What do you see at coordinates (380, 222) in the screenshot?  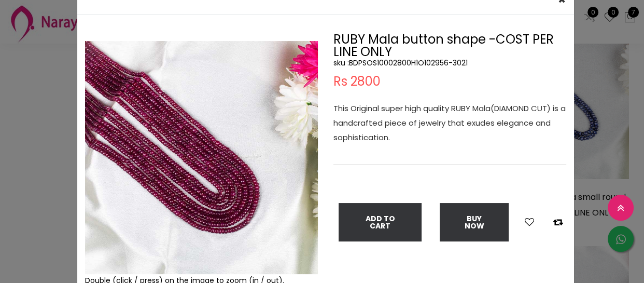 I see `button: Add To Cart` at bounding box center [380, 222].